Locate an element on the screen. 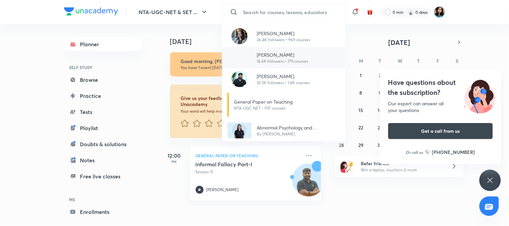  p: Or call us is located at coordinates (415, 152).